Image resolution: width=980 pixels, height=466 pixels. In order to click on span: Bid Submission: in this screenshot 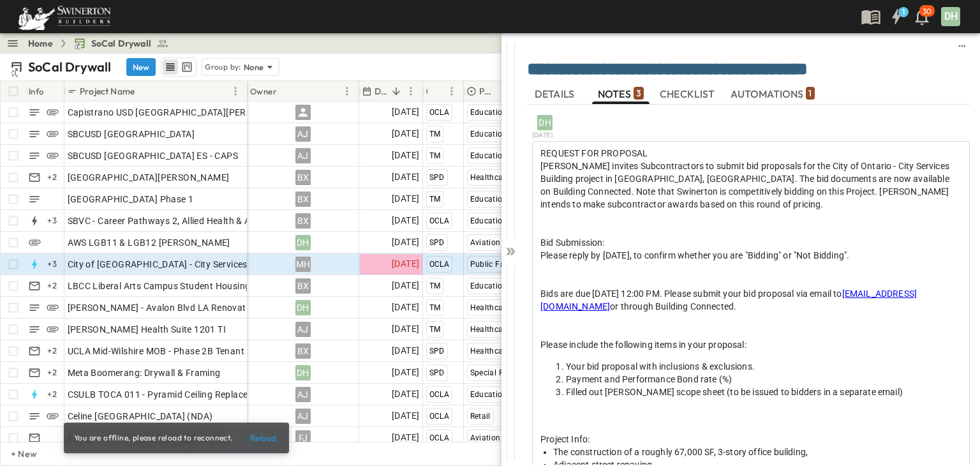, I will do `click(572, 243)`.